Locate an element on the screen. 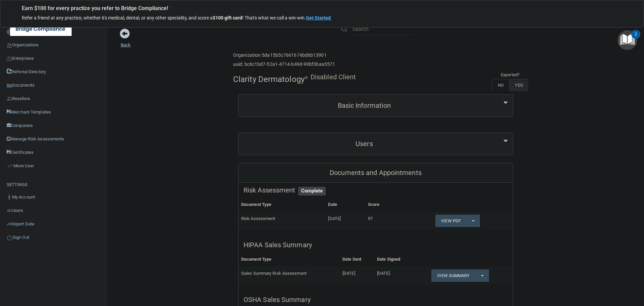 The width and height of the screenshot is (644, 306). a: Get Started is located at coordinates (319, 18).